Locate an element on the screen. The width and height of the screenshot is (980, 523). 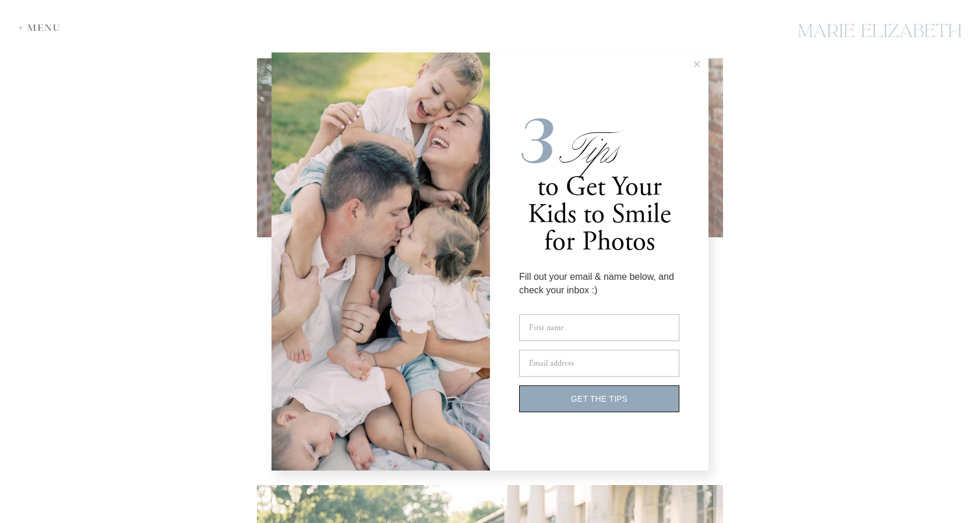
button: GET THE TIPS is located at coordinates (599, 399).